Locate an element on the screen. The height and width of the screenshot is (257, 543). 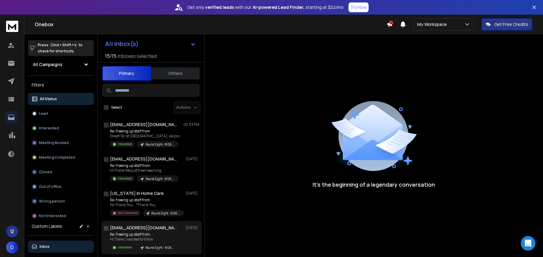
p: Inbox is located at coordinates (44, 247).